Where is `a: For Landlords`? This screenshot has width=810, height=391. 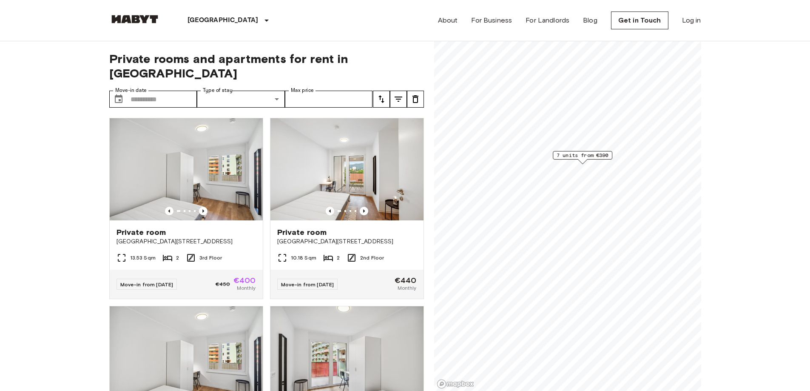 a: For Landlords is located at coordinates (547, 20).